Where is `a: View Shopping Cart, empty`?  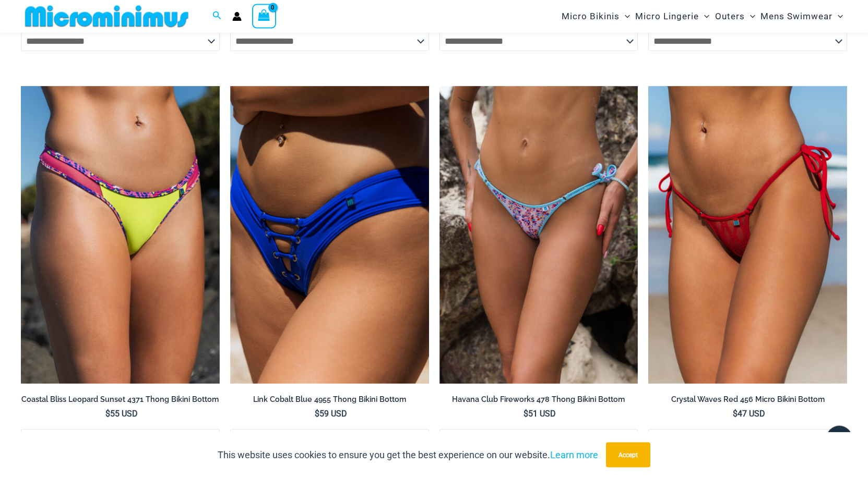
a: View Shopping Cart, empty is located at coordinates (264, 16).